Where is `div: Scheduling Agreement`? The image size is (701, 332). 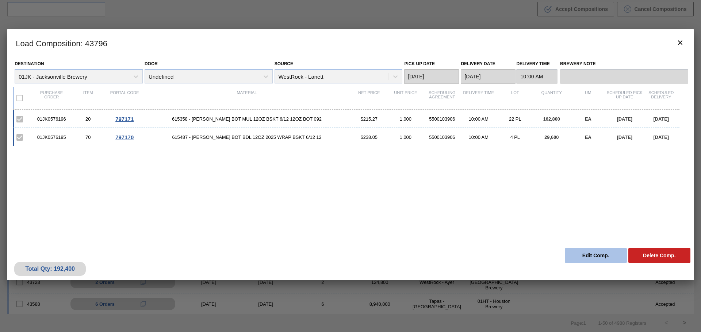 div: Scheduling Agreement is located at coordinates (442, 98).